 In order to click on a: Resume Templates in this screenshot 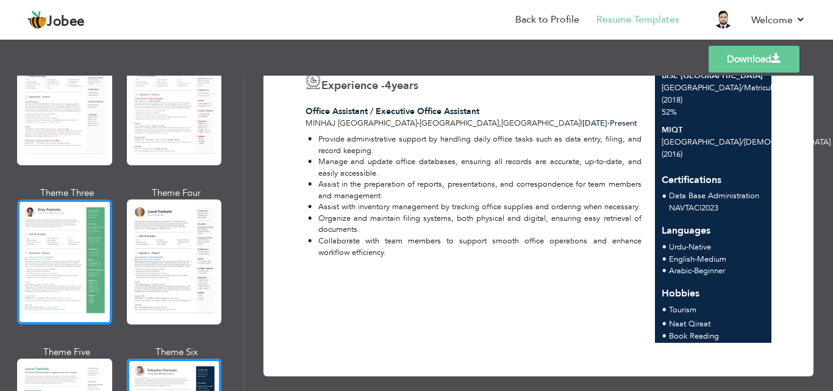, I will do `click(638, 20)`.